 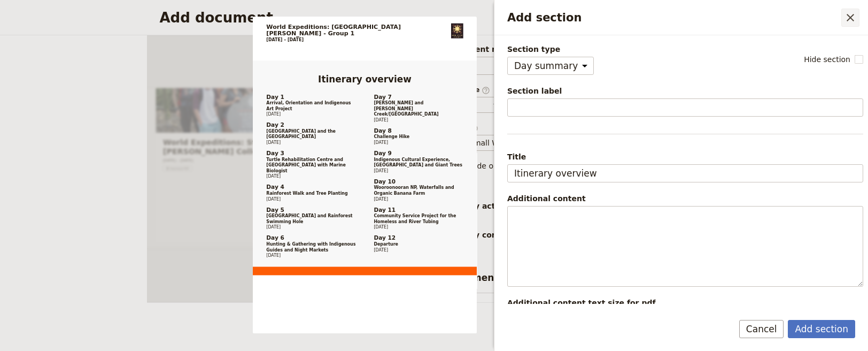 What do you see at coordinates (551, 49) in the screenshot?
I see `span: Section type` at bounding box center [551, 49].